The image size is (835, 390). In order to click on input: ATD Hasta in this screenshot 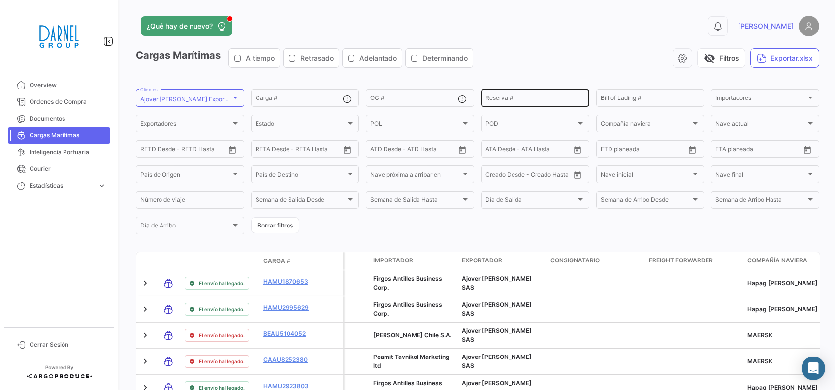, I will do `click(428, 151)`.